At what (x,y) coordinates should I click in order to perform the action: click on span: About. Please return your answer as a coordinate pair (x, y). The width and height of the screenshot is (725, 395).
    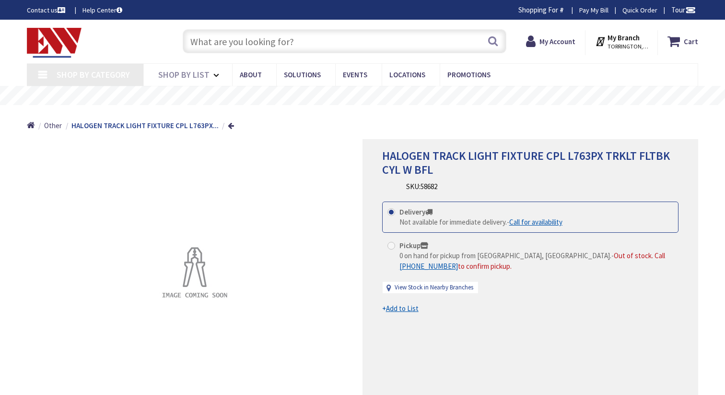
    Looking at the image, I should click on (251, 74).